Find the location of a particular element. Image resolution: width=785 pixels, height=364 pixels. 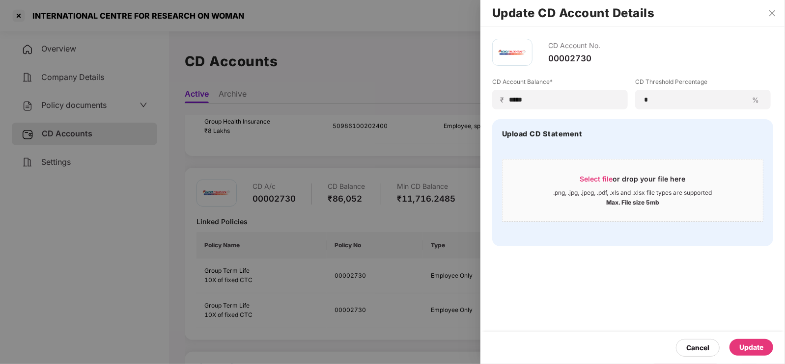

img: iciciprud.png is located at coordinates (512, 53).